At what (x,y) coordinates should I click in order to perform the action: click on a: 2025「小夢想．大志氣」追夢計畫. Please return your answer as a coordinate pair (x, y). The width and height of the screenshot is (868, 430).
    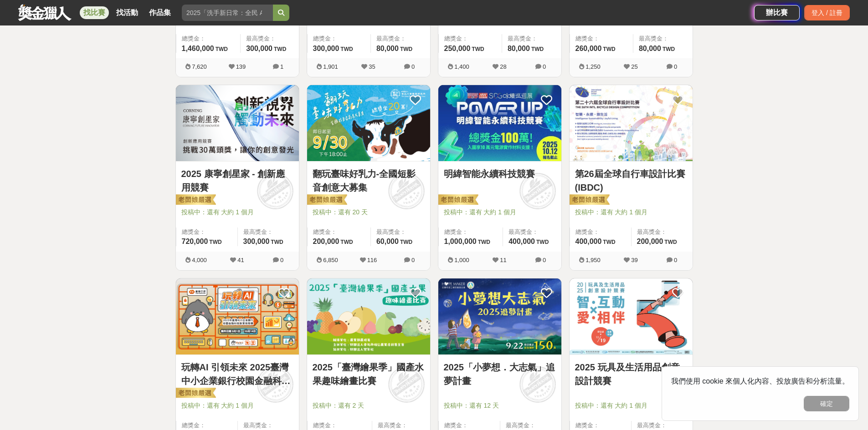
    Looking at the image, I should click on (500, 374).